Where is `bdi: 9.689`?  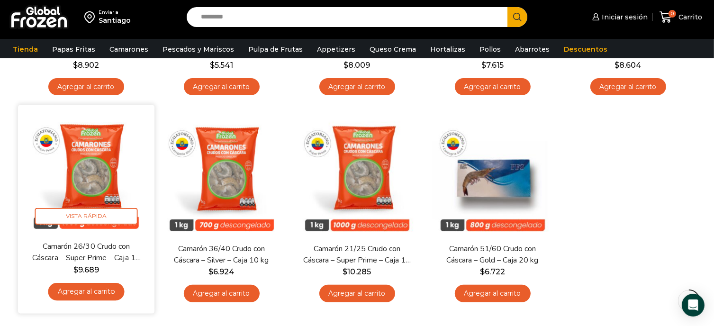
bdi: 9.689 is located at coordinates (86, 270).